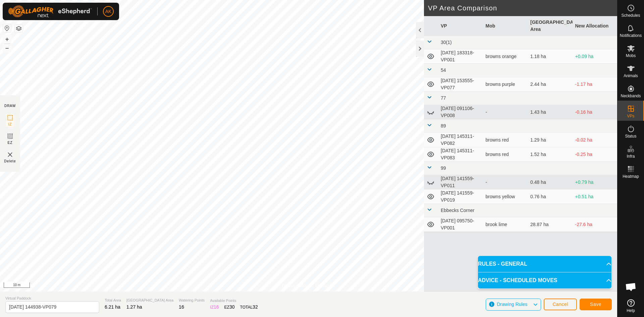 Image resolution: width=644 pixels, height=317 pixels. Describe the element at coordinates (108, 11) in the screenshot. I see `span: AK` at that location.